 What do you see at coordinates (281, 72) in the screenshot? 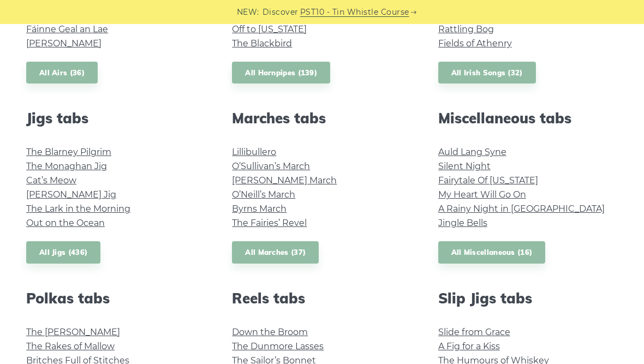
I see `a: All Hornpipes (139)` at bounding box center [281, 72].